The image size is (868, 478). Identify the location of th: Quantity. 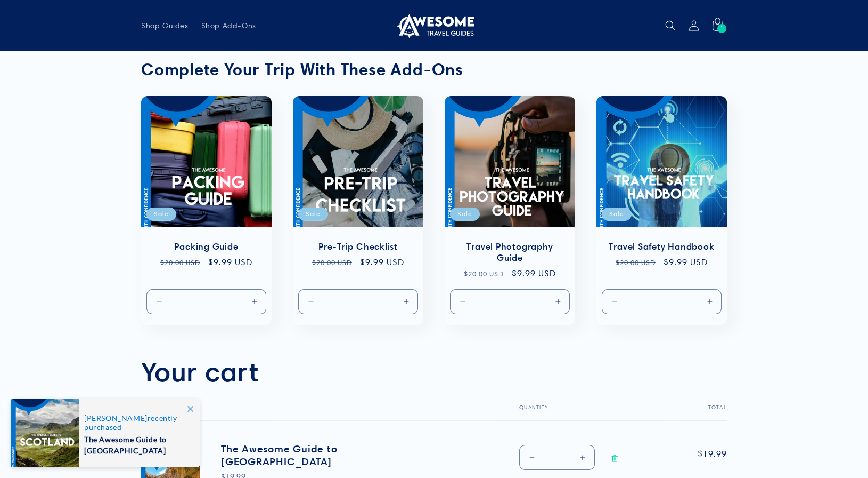
(577, 412).